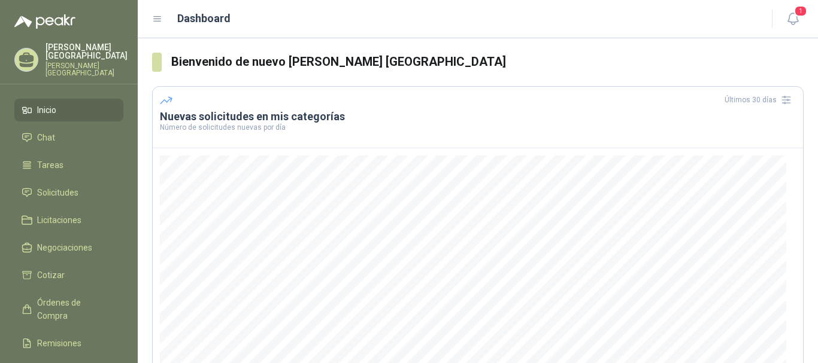  Describe the element at coordinates (51, 275) in the screenshot. I see `span: Cotizar` at that location.